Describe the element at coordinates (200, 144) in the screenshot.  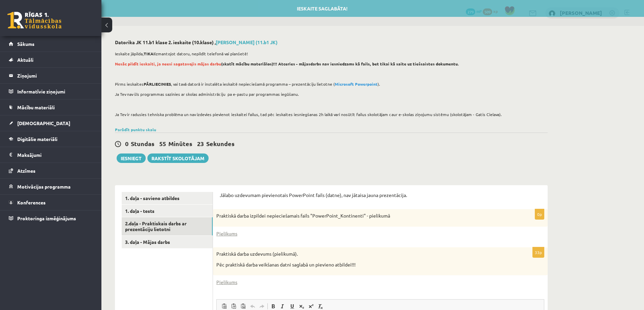
I see `span: 23` at that location.